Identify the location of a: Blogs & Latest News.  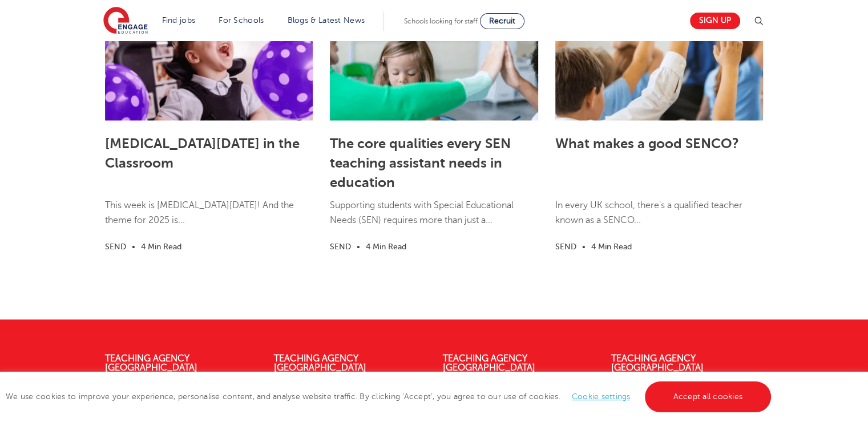
(326, 20).